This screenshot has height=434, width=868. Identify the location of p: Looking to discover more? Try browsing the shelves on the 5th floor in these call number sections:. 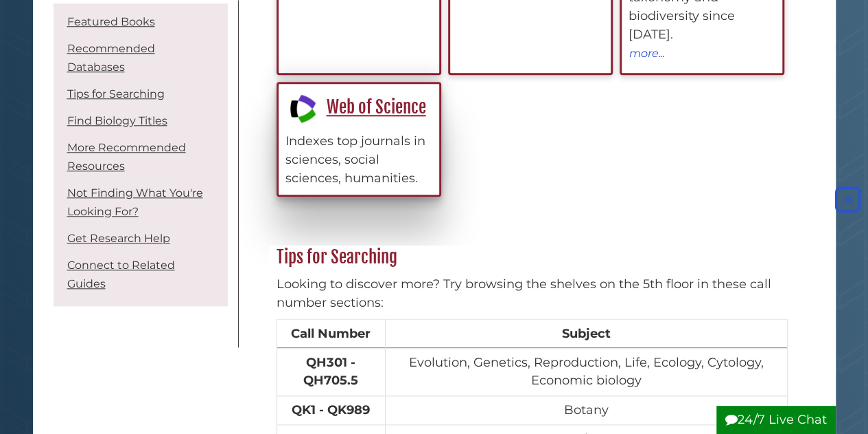
(532, 293).